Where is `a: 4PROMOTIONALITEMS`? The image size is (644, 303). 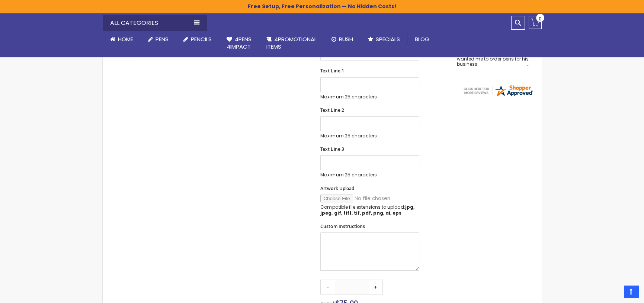
a: 4PROMOTIONALITEMS is located at coordinates (291, 43).